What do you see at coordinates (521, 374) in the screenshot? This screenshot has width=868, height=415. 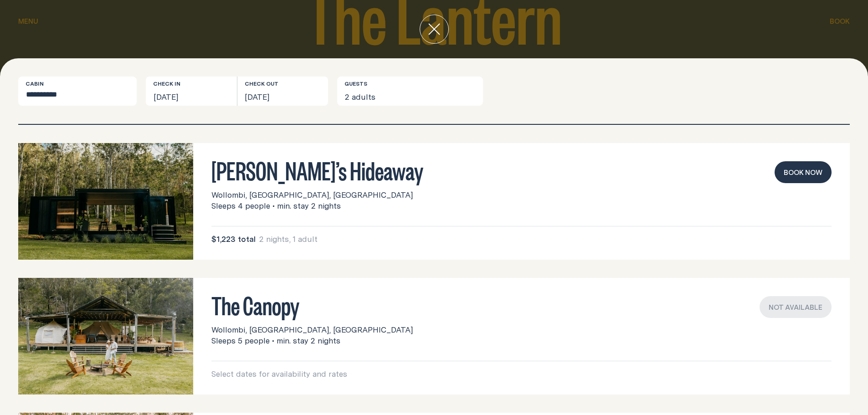 I see `p: Select dates for availability and rates` at bounding box center [521, 374].